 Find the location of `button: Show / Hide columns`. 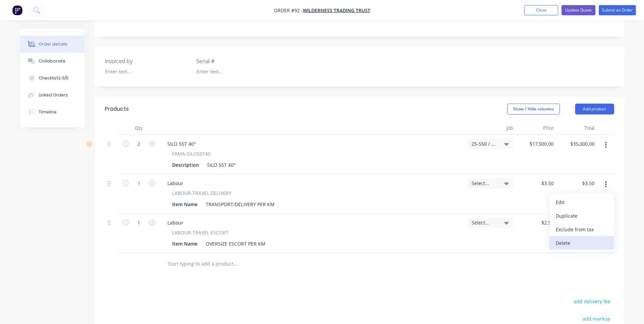

button: Show / Hide columns is located at coordinates (533, 109).